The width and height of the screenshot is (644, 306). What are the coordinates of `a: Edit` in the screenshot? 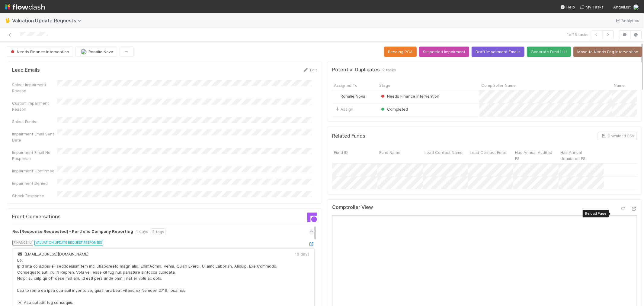 It's located at (309, 70).